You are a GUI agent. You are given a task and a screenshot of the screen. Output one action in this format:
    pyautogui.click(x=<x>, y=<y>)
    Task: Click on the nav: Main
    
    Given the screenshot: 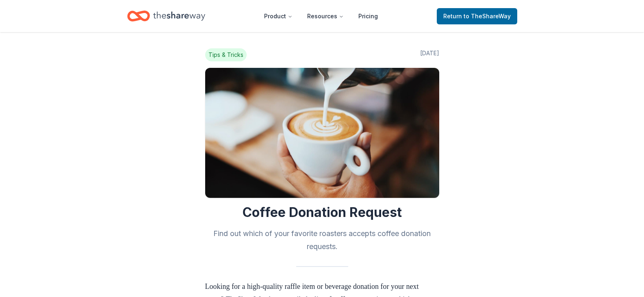 What is the action you would take?
    pyautogui.click(x=322, y=16)
    